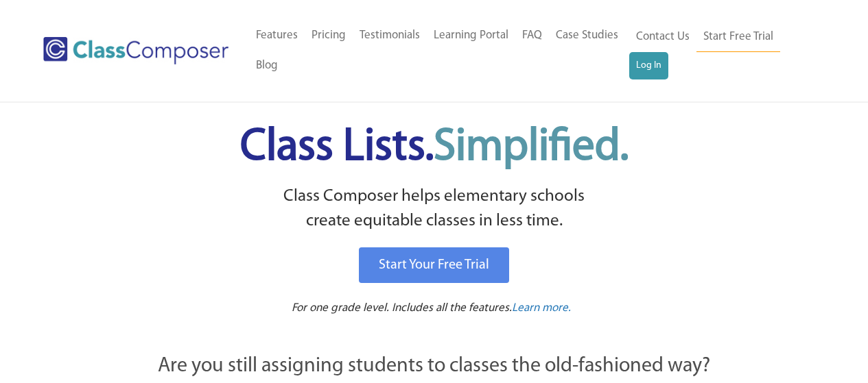  I want to click on span: Simplified., so click(531, 148).